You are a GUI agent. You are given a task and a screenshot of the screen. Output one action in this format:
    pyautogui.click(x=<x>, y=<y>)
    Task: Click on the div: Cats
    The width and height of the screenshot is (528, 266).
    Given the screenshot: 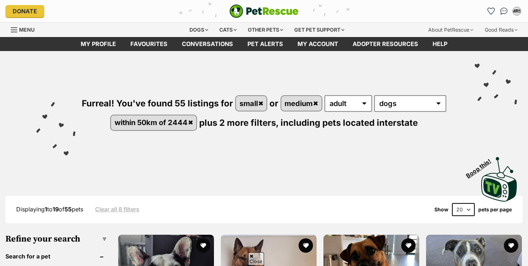 What is the action you would take?
    pyautogui.click(x=228, y=30)
    